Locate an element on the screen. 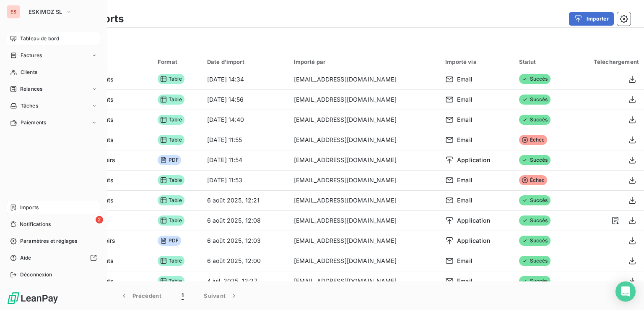 Image resolution: width=644 pixels, height=310 pixels. td: 6 août 2025, 12:00 is located at coordinates (245, 261).